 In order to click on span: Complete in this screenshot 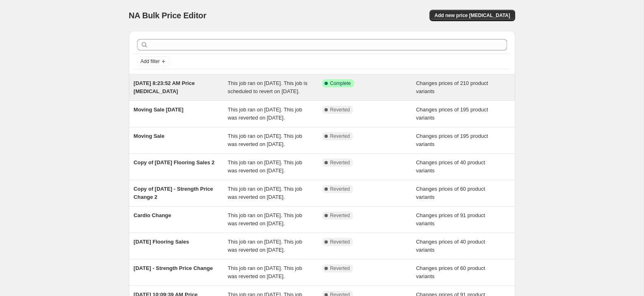, I will do `click(340, 84)`.